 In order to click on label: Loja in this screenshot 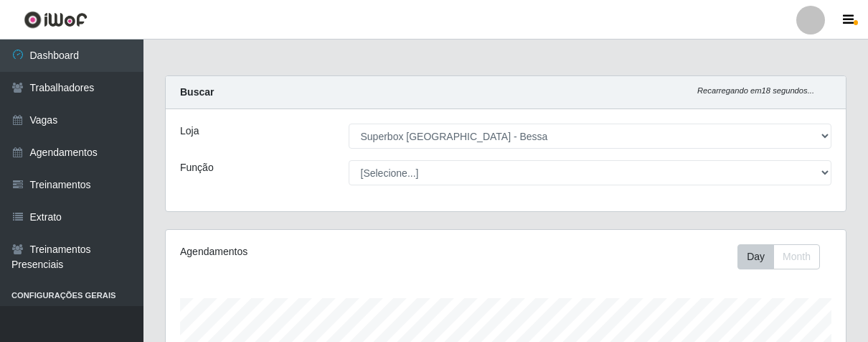, I will do `click(189, 131)`.